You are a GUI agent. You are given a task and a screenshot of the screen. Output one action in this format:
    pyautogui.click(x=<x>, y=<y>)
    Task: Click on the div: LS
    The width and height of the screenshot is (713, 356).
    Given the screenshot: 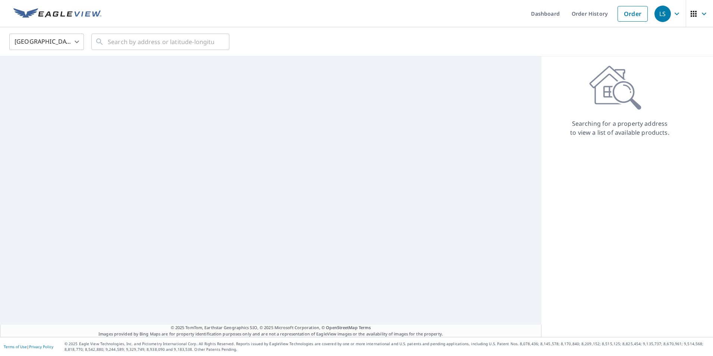 What is the action you would take?
    pyautogui.click(x=662, y=14)
    